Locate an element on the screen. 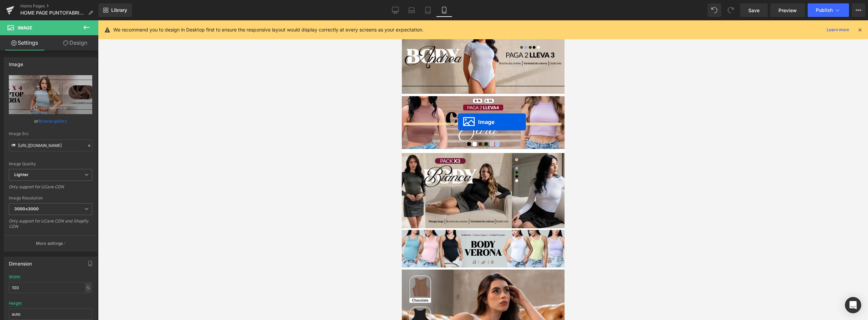 This screenshot has height=320, width=868. a: Preview is located at coordinates (788, 10).